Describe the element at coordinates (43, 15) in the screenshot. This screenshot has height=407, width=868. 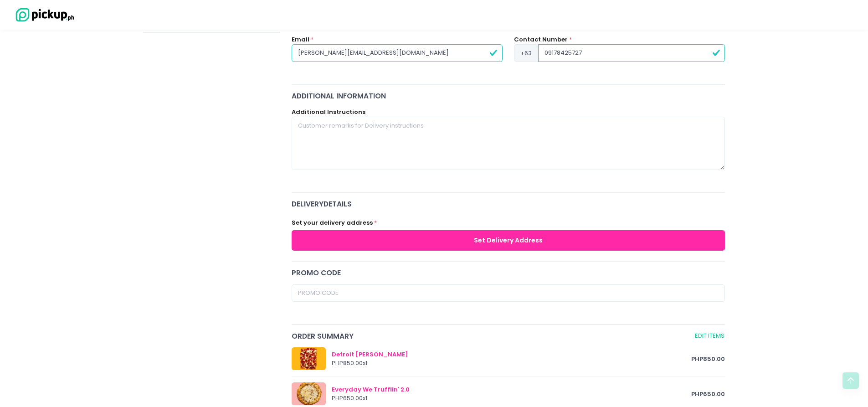
I see `img: logo` at that location.